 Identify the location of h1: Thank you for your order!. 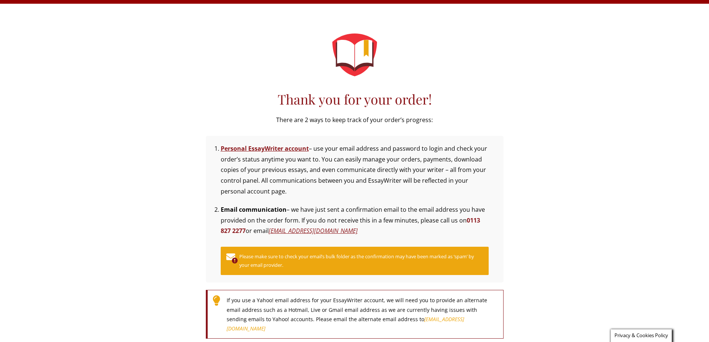
(355, 99).